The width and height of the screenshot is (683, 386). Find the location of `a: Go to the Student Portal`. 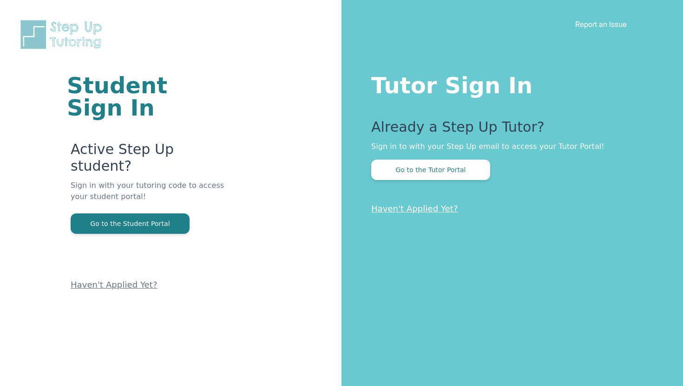

a: Go to the Student Portal is located at coordinates (130, 223).